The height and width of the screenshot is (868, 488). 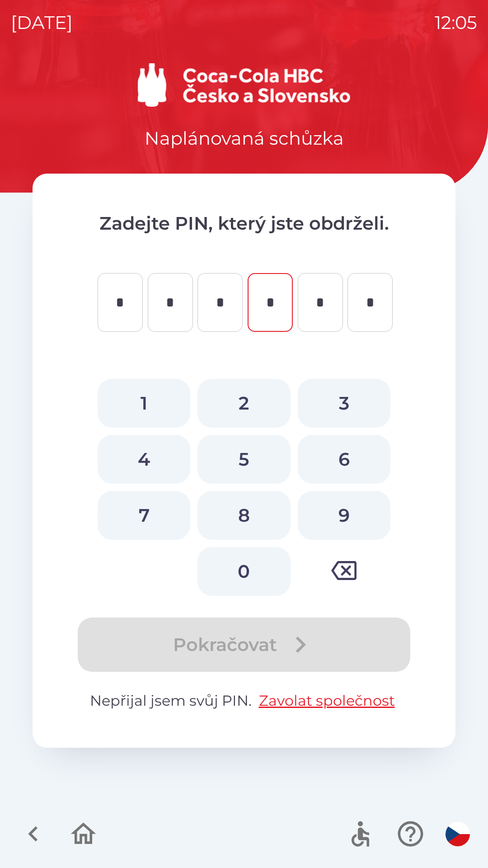 I want to click on button: 1, so click(x=144, y=403).